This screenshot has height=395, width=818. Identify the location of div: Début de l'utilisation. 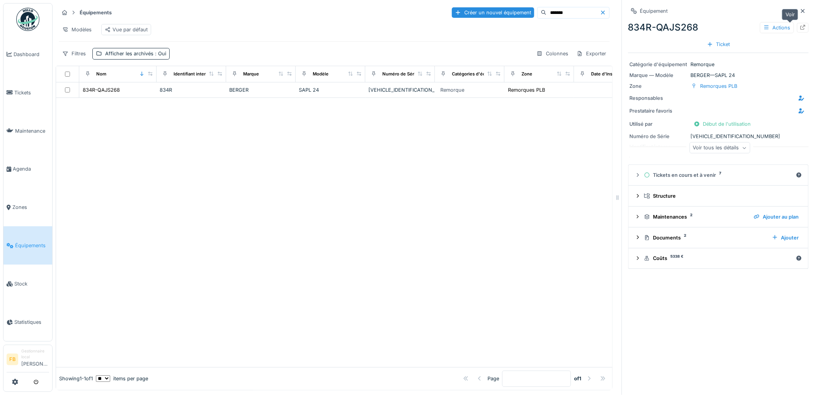
(723, 124).